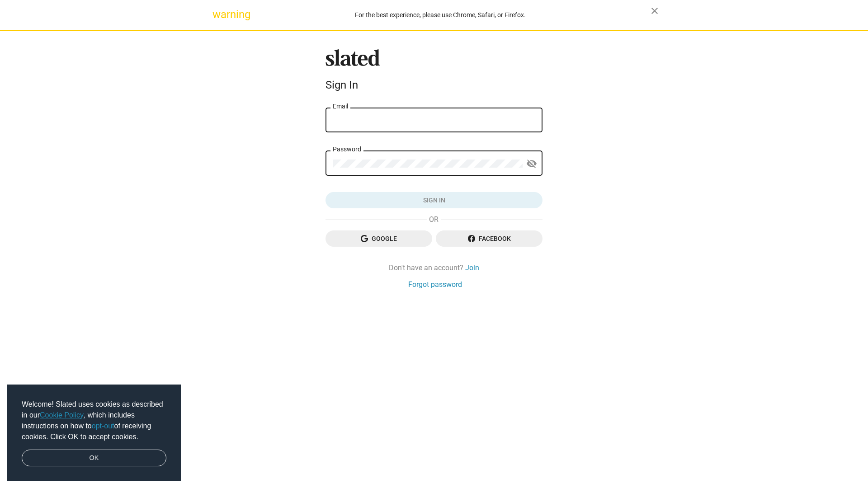  Describe the element at coordinates (532, 164) in the screenshot. I see `button: Show password` at that location.